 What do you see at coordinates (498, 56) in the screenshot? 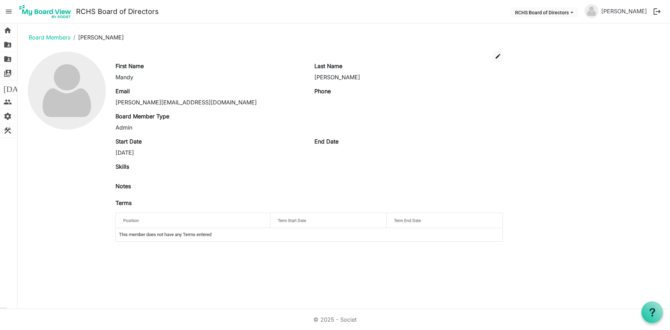
I see `span: edit` at bounding box center [498, 56].